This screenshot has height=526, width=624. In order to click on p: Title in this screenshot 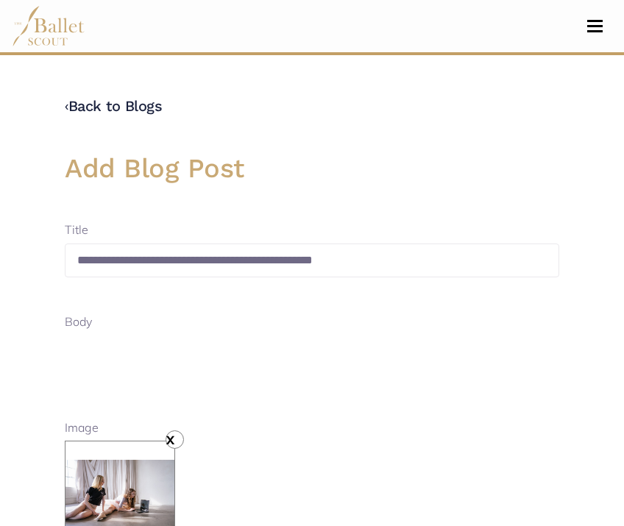, I will do `click(312, 230)`.